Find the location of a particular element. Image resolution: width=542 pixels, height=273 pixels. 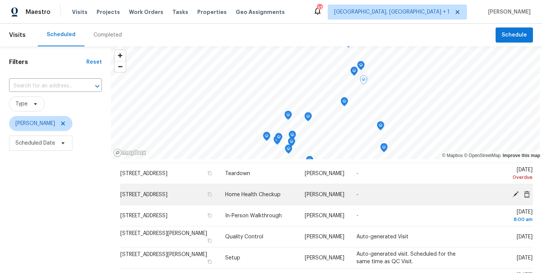

span: Cancel is located at coordinates (527, 194).